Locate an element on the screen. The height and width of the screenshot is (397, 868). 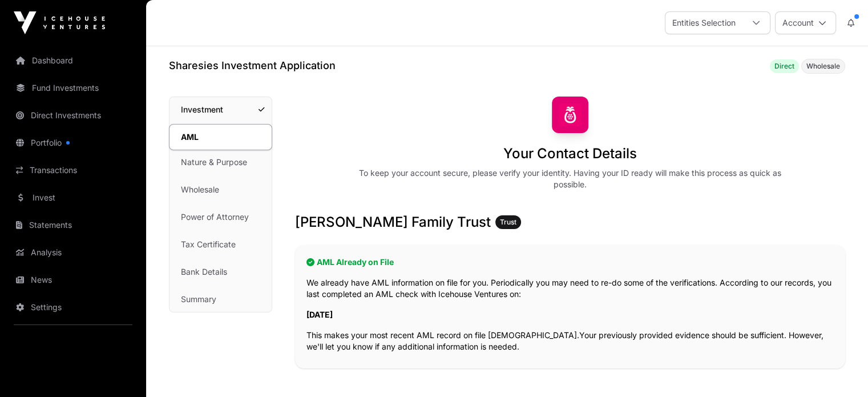
button: Account is located at coordinates (805, 23).